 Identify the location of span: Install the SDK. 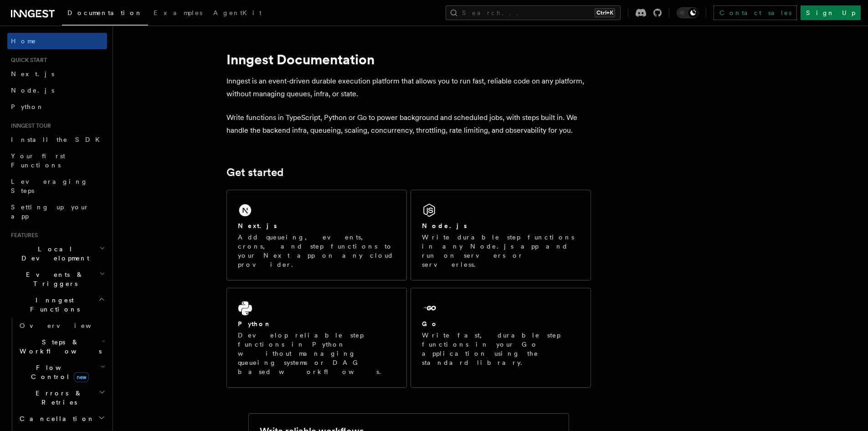
(58, 140).